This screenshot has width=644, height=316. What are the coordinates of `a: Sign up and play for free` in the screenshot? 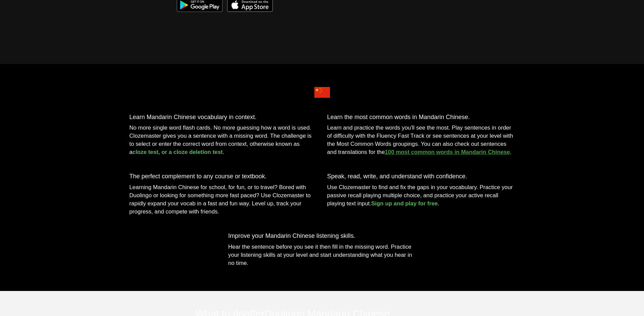 It's located at (404, 203).